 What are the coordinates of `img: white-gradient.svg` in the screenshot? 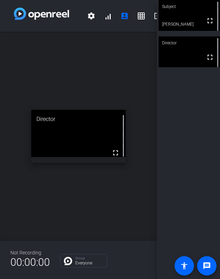 It's located at (41, 14).